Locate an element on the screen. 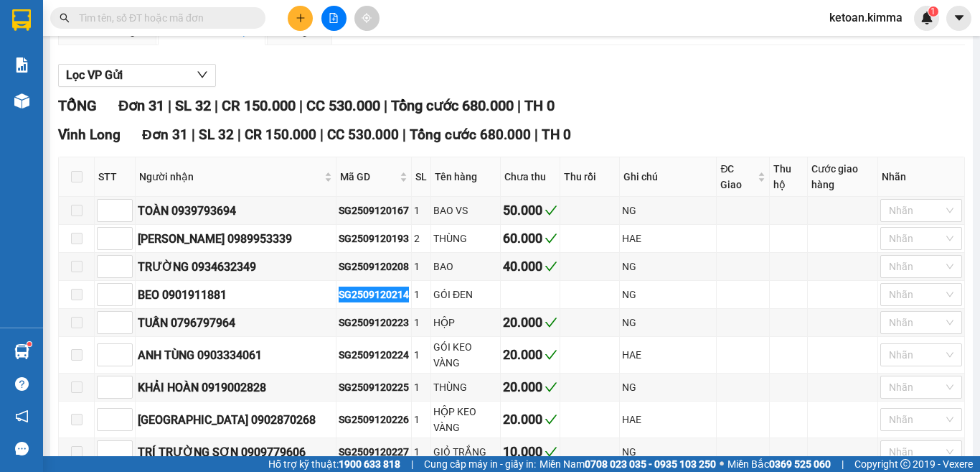  button: plus is located at coordinates (300, 18).